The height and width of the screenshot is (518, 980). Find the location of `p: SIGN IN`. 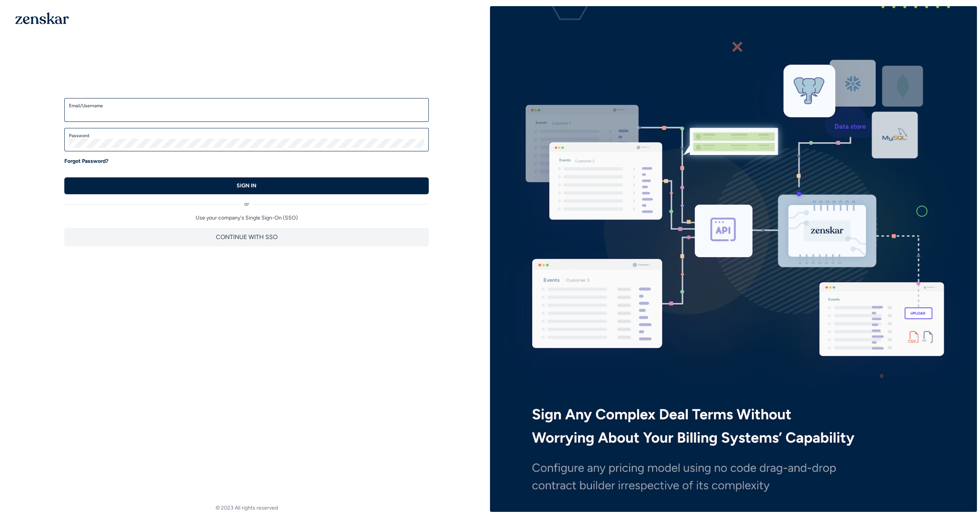

p: SIGN IN is located at coordinates (247, 186).